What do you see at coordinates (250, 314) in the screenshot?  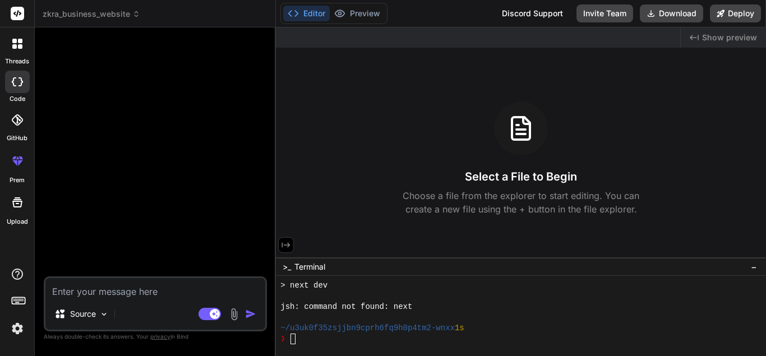 I see `img: icon` at bounding box center [250, 314].